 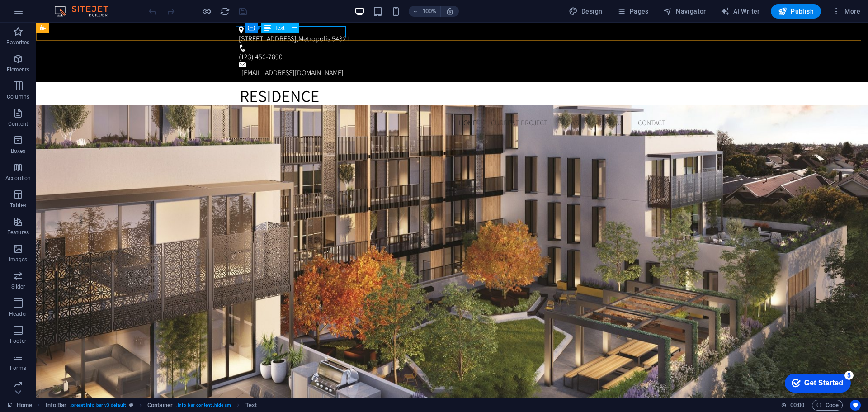 What do you see at coordinates (18, 124) in the screenshot?
I see `p: Content` at bounding box center [18, 124].